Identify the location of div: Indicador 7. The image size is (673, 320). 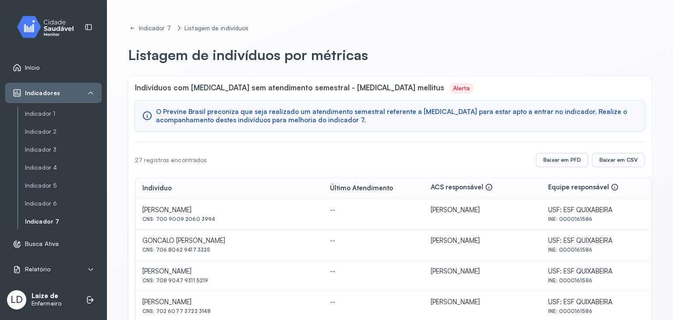
(156, 28).